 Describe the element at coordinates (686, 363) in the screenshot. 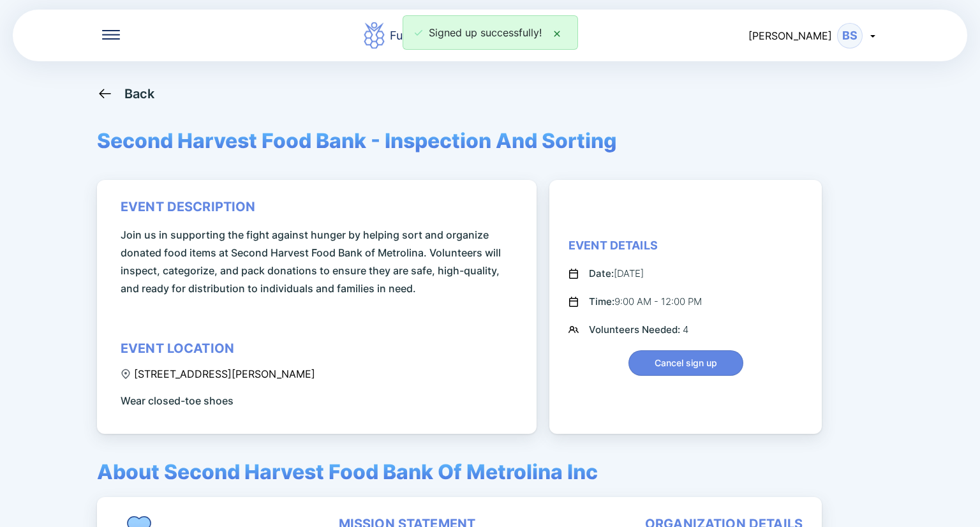

I see `span: Cancel sign up` at that location.